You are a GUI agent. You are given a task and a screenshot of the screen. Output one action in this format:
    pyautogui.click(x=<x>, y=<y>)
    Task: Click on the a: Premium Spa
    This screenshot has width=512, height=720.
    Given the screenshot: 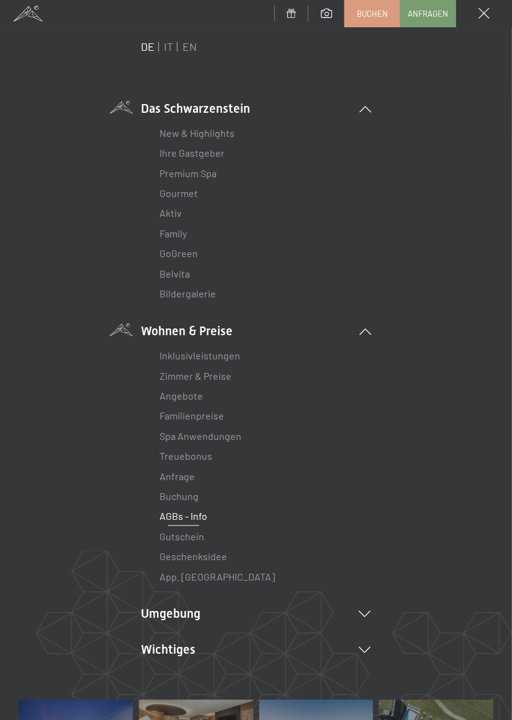 What is the action you would take?
    pyautogui.click(x=188, y=173)
    